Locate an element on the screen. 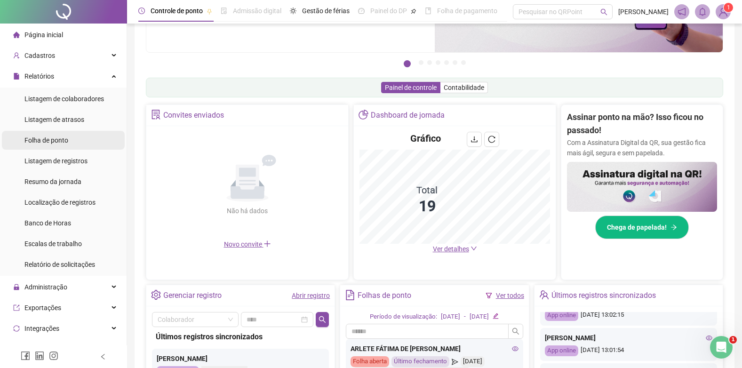  img: banner%2F02c71560-61a6-44d4-94b9-c8ab97240462.png is located at coordinates (642, 187).